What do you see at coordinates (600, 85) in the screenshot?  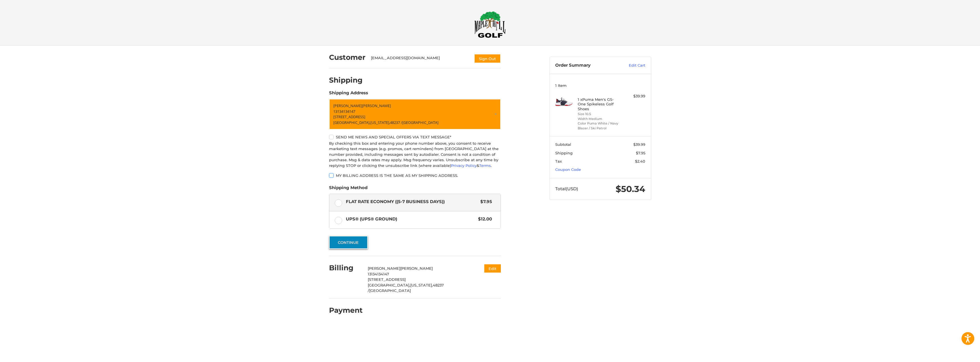 I see `h3: 1 Item` at bounding box center [600, 85].